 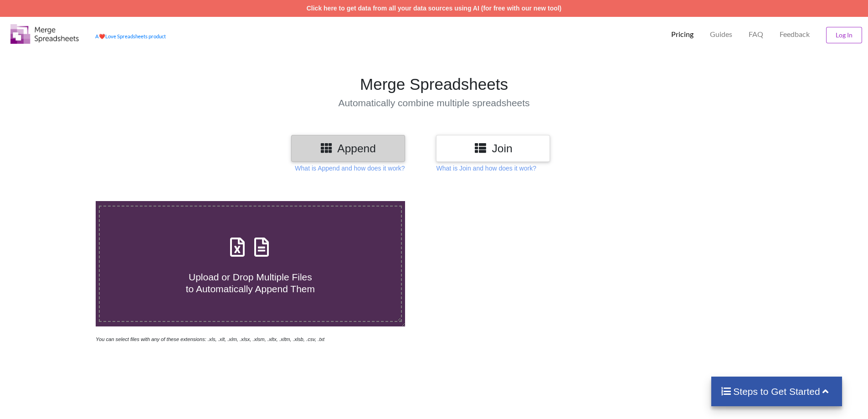 What do you see at coordinates (777, 391) in the screenshot?
I see `h4: Steps to Get Started` at bounding box center [777, 391].